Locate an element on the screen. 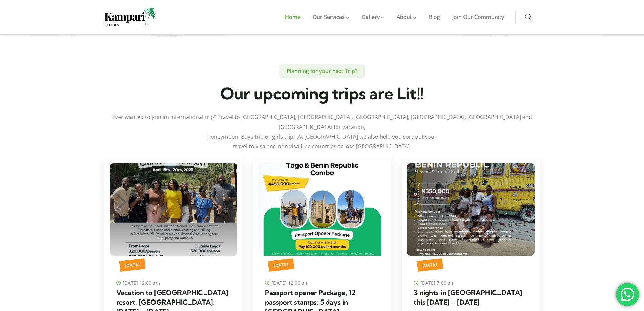  span: Our Services is located at coordinates (329, 17).